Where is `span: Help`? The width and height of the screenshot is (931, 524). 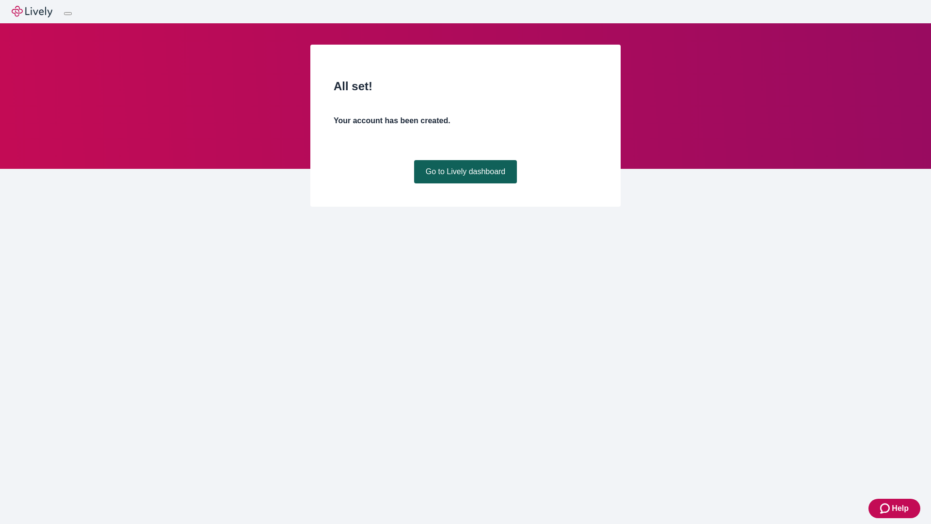
span: Help is located at coordinates (900, 508).